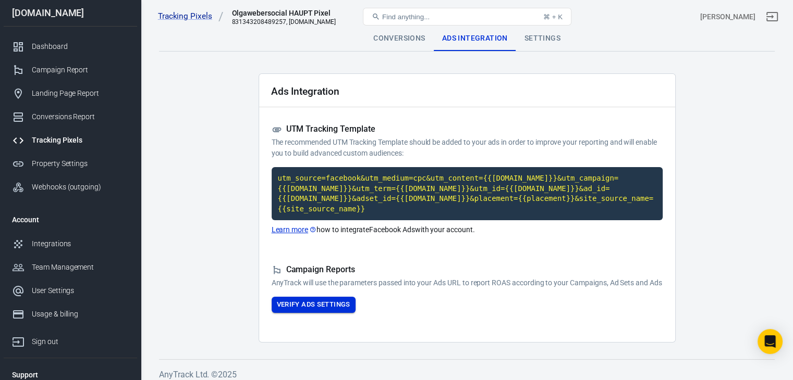 The image size is (793, 380). I want to click on div: Open Intercom Messenger, so click(770, 342).